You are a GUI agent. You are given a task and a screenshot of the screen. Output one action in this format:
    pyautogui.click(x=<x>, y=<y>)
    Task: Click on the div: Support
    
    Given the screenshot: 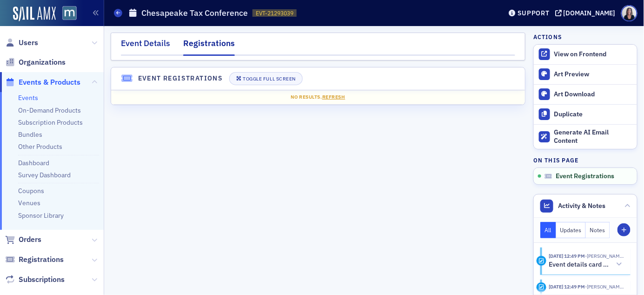 What is the action you would take?
    pyautogui.click(x=533, y=13)
    